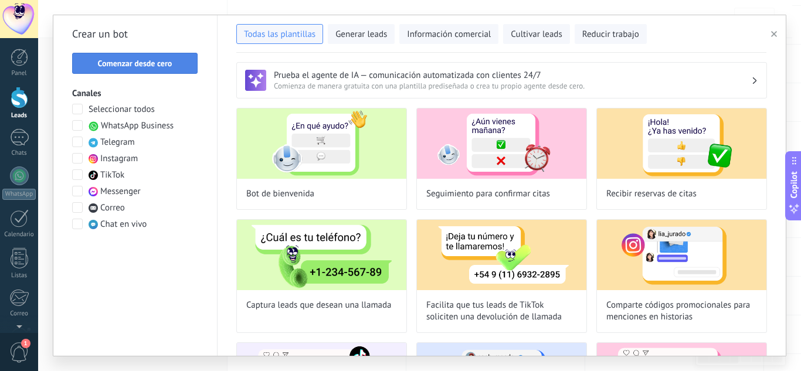 The width and height of the screenshot is (801, 371). Describe the element at coordinates (135, 93) in the screenshot. I see `h3: Canales` at that location.